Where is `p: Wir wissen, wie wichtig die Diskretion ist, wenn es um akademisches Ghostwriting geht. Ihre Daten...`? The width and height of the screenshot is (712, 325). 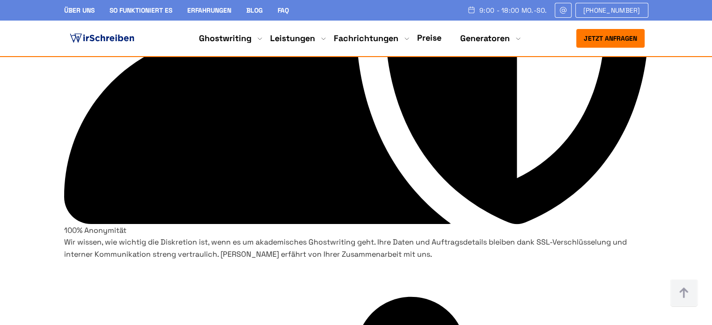
p: Wir wissen, wie wichtig die Diskretion ist, wenn es um akademisches Ghostwriting geht. Ihre Daten... is located at coordinates (356, 248).